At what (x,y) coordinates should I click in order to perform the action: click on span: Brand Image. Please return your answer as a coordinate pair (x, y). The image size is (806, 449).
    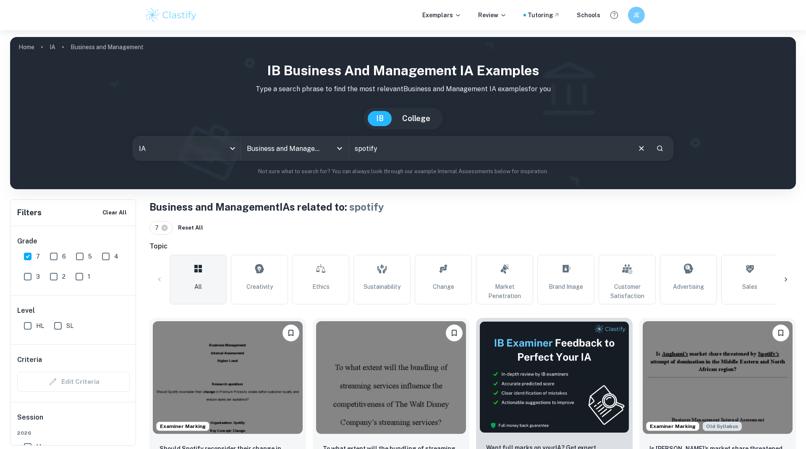
    Looking at the image, I should click on (566, 286).